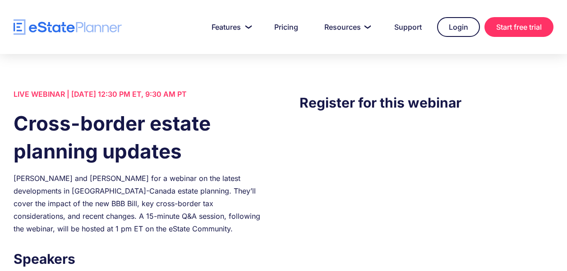  I want to click on h3: Register for this webinar, so click(426, 103).